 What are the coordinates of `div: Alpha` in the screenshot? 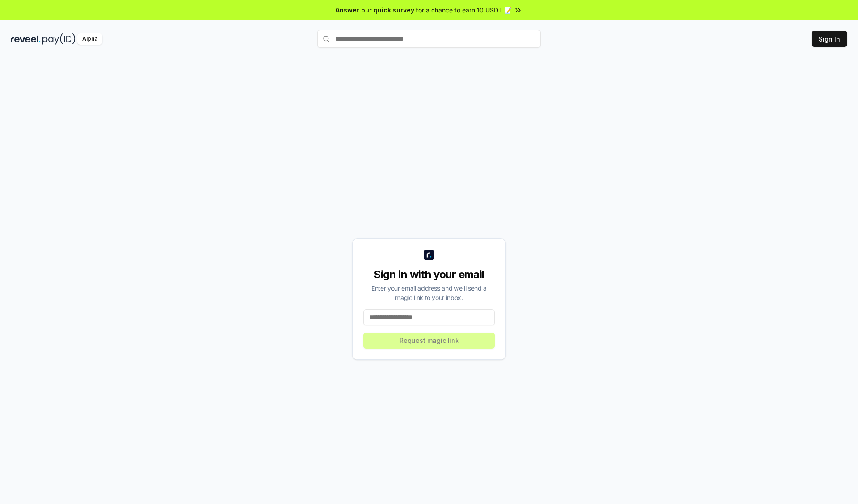 It's located at (90, 39).